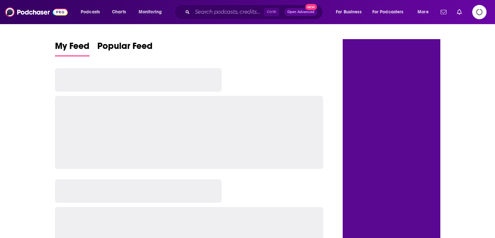 This screenshot has width=495, height=238. Describe the element at coordinates (311, 7) in the screenshot. I see `span: New` at that location.